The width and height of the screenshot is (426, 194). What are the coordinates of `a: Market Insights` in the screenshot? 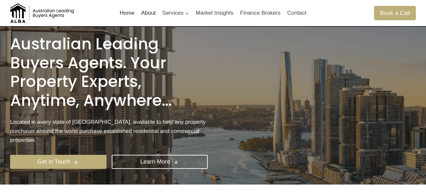 It's located at (214, 13).